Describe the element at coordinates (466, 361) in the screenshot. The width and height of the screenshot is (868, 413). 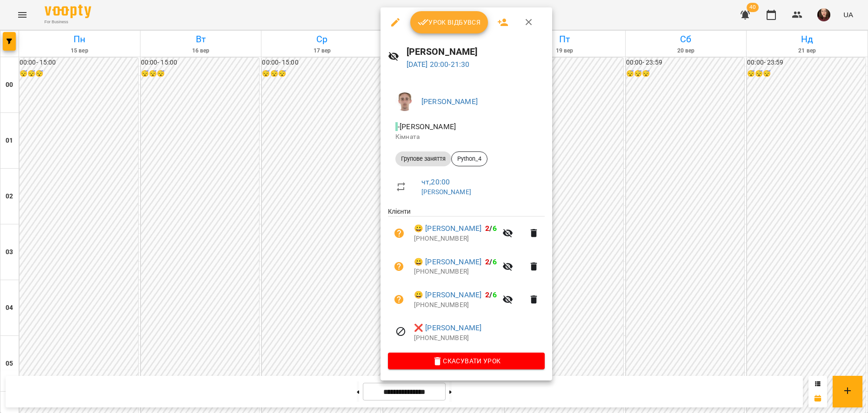
I see `button: Скасувати Урок` at that location.